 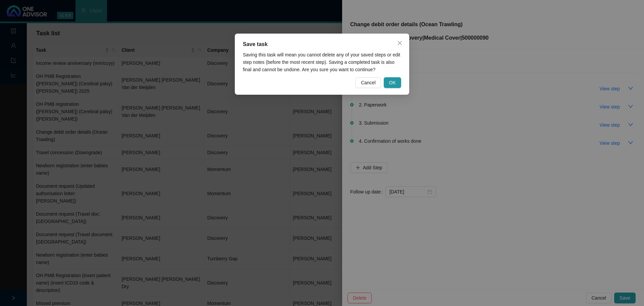 What do you see at coordinates (393, 83) in the screenshot?
I see `span: OK` at bounding box center [393, 83].